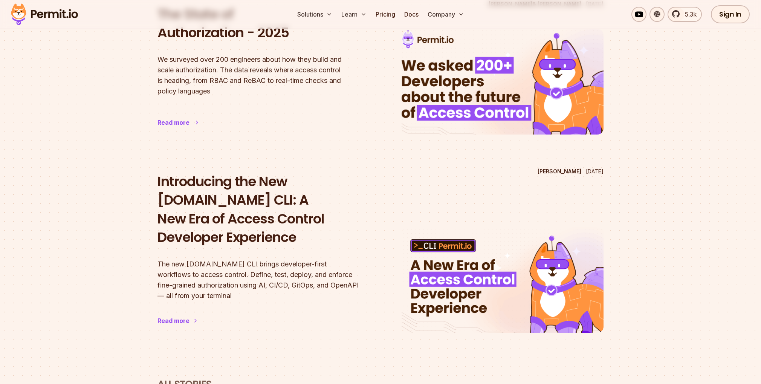  I want to click on button: Learn, so click(354, 14).